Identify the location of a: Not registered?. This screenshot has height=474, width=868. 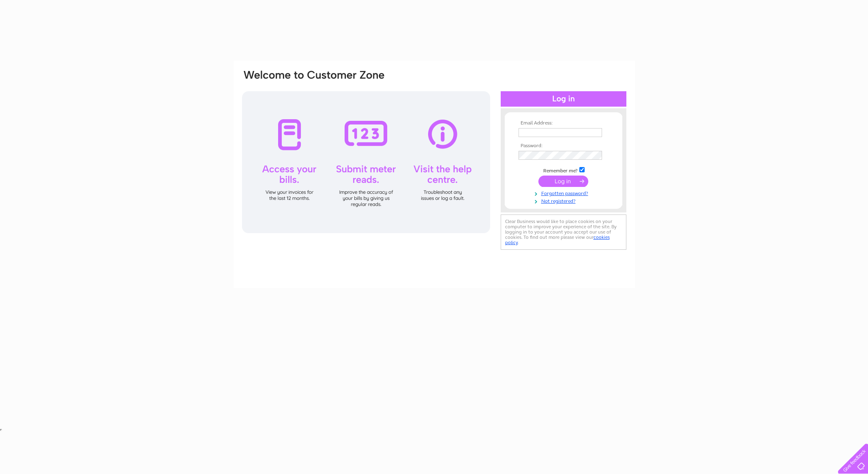
(564, 201).